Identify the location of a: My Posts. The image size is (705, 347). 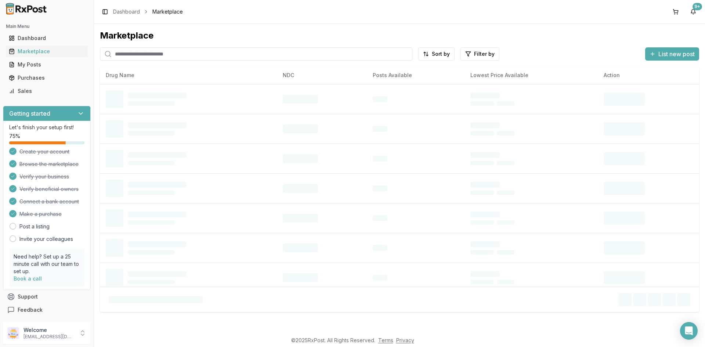
(47, 65).